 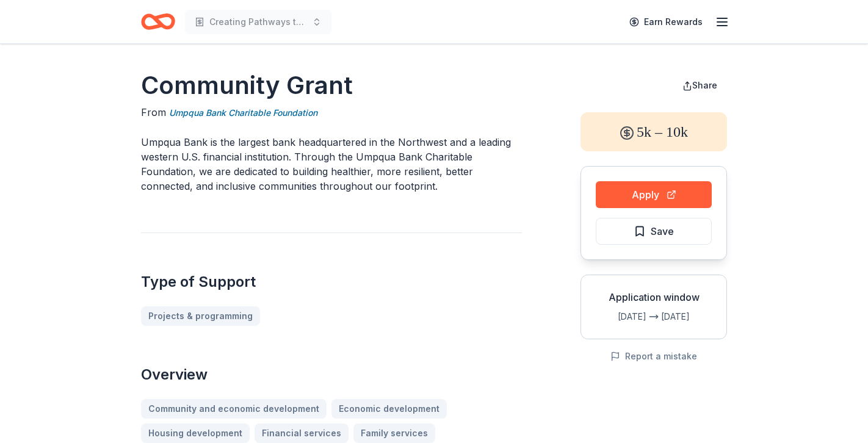 What do you see at coordinates (332, 112) in the screenshot?
I see `div: From` at bounding box center [332, 112].